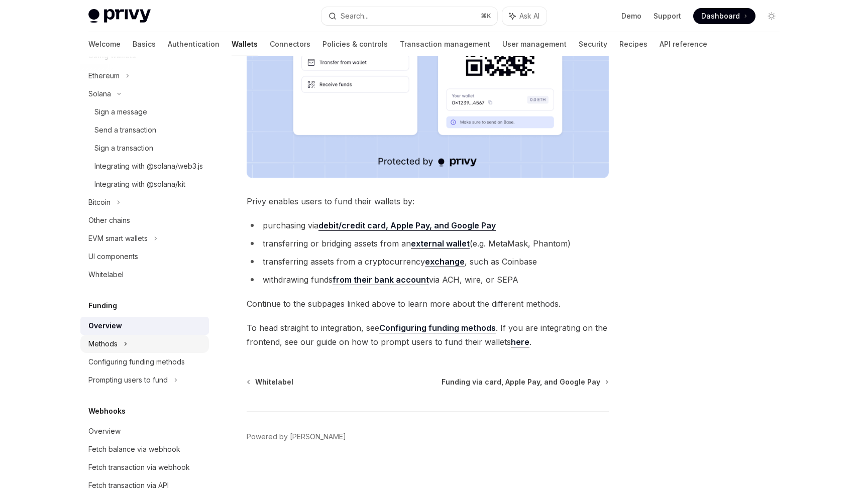  Describe the element at coordinates (355, 44) in the screenshot. I see `a: Policies & controls` at that location.